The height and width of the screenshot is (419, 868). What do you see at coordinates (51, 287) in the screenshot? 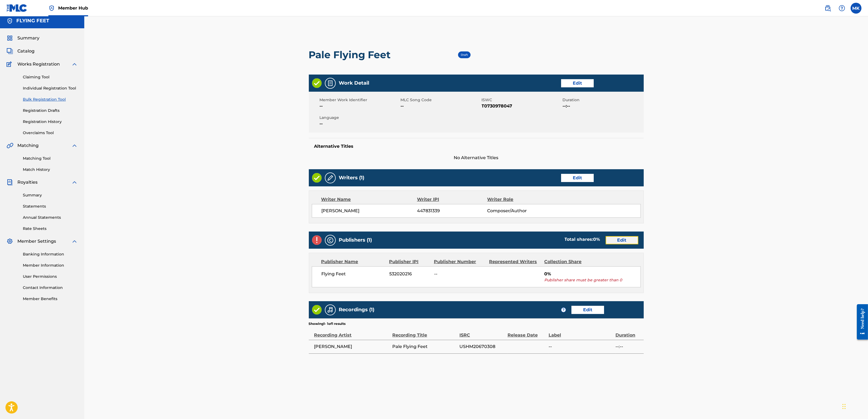
I see `a: Contact Information` at bounding box center [51, 287].